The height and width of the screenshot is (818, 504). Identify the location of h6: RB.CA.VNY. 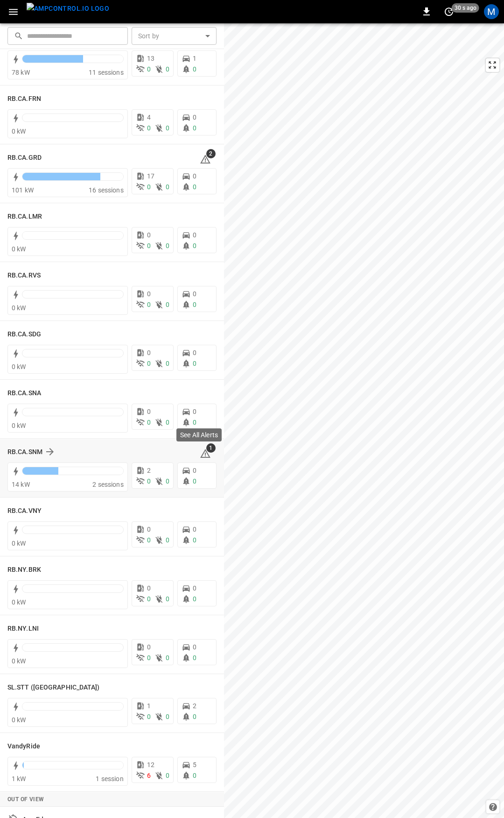
(25, 511).